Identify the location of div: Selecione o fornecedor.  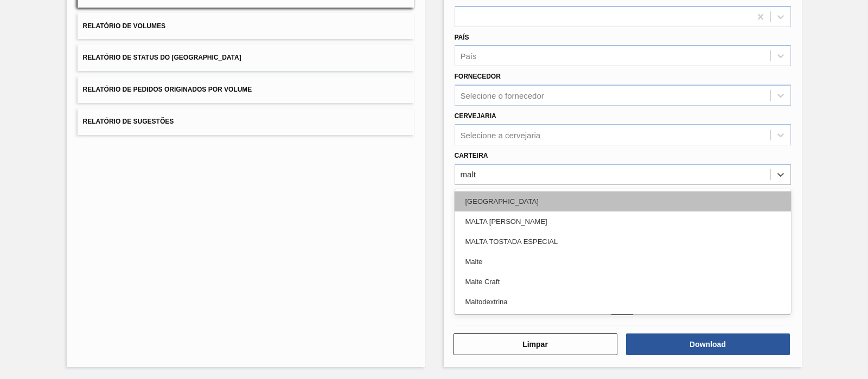
(502, 95).